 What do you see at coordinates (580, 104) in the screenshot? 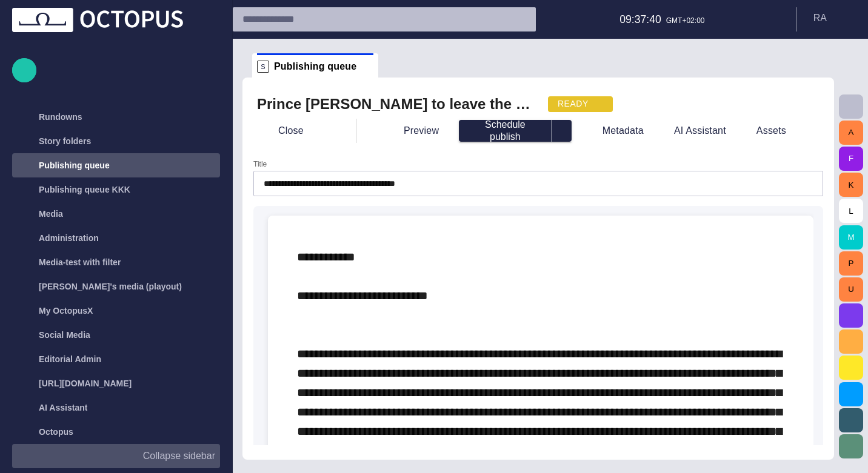
I see `div: READY` at bounding box center [580, 104].